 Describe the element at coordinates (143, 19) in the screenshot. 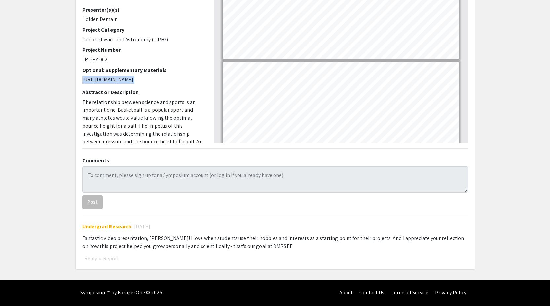

I see `p: Holden Demain` at that location.